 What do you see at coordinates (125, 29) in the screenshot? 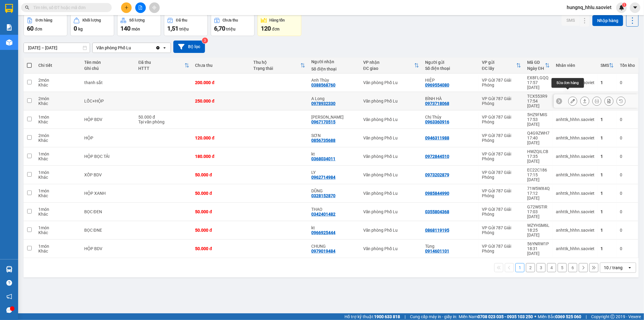
I see `span: 140` at bounding box center [125, 29].